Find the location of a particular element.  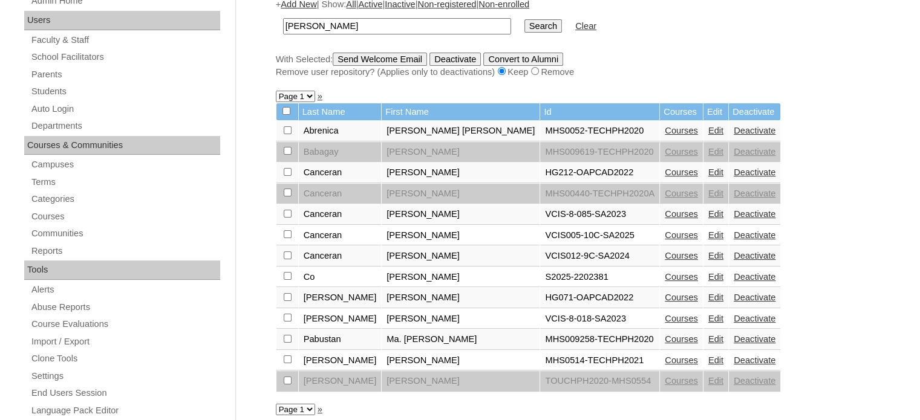

a: Settings is located at coordinates (125, 376).